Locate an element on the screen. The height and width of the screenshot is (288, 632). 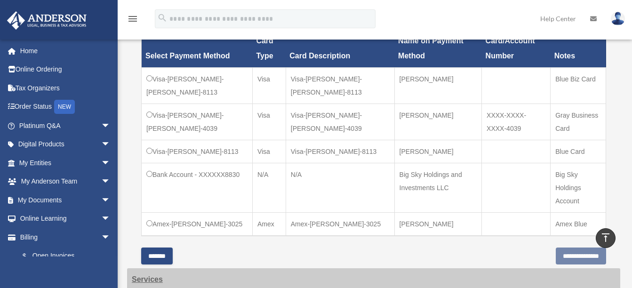
a: Online Learningarrow_drop_down is located at coordinates (65, 219).